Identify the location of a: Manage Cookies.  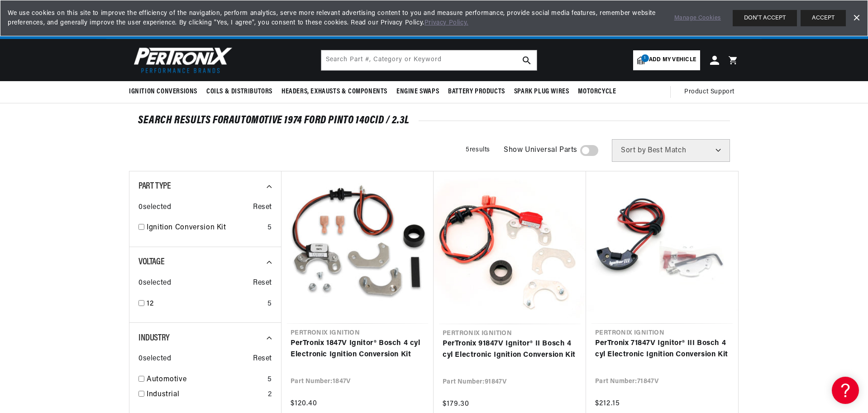
(697, 18).